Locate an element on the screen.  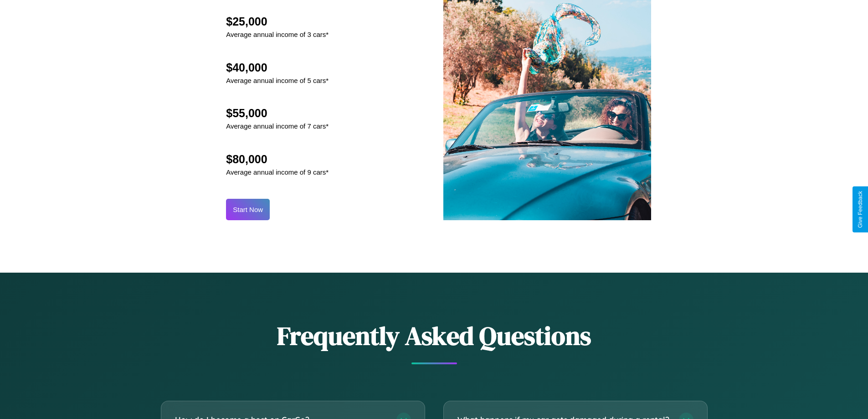
p: Average annual income of 3 cars* is located at coordinates (277, 34).